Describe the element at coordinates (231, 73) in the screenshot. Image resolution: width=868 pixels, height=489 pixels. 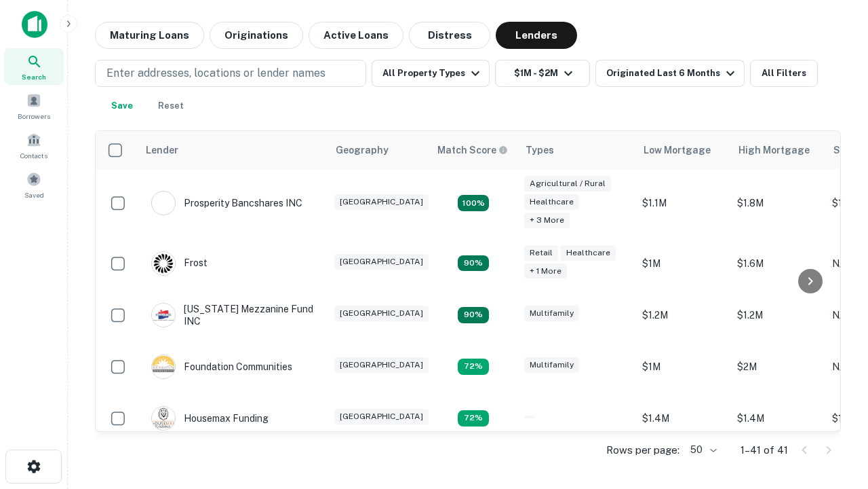
I see `button: Enter addresses, locations or lender names` at that location.